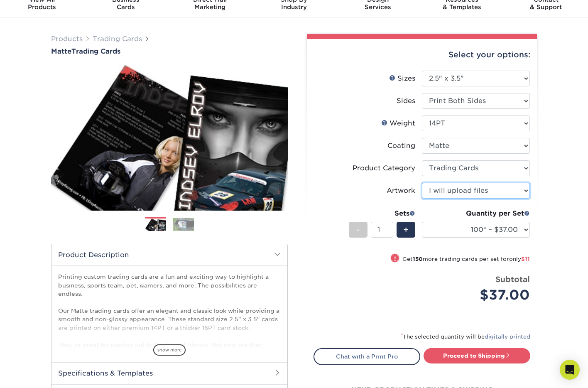 Image resolution: width=588 pixels, height=388 pixels. I want to click on span: only, so click(519, 259).